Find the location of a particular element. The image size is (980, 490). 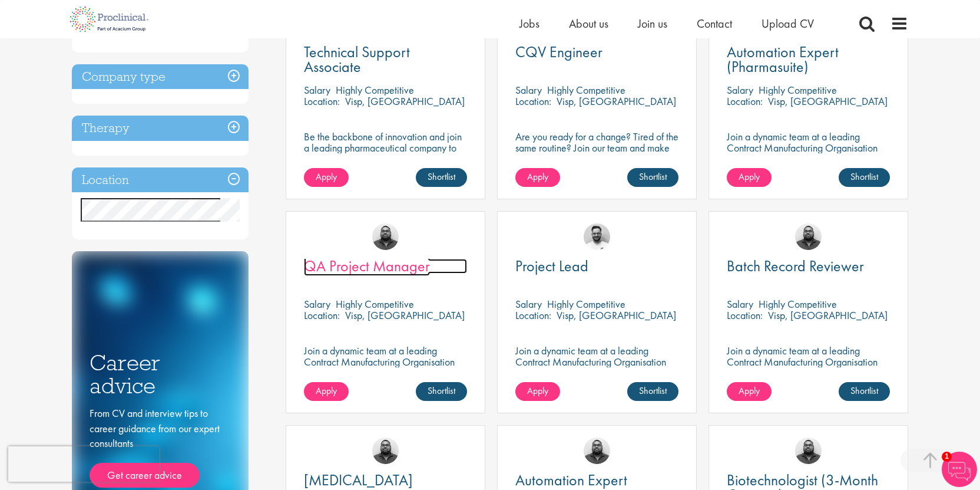

span: Join us is located at coordinates (652, 24).